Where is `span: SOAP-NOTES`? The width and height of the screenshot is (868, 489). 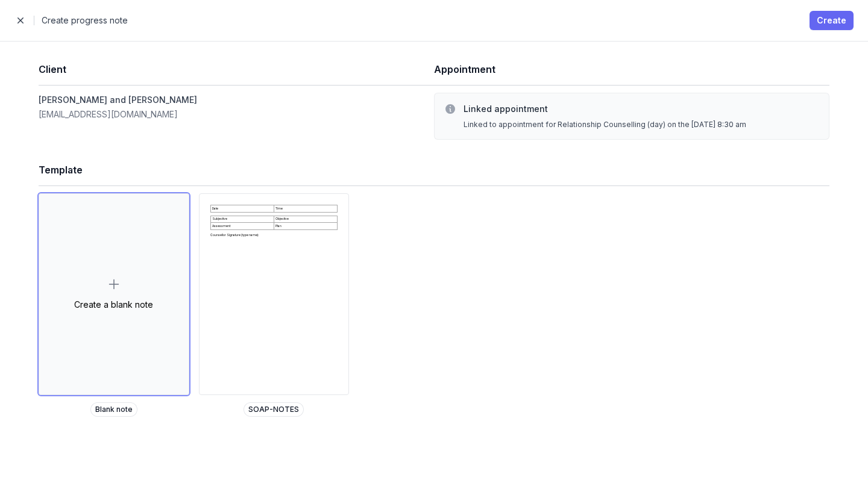
span: SOAP-NOTES is located at coordinates (274, 410).